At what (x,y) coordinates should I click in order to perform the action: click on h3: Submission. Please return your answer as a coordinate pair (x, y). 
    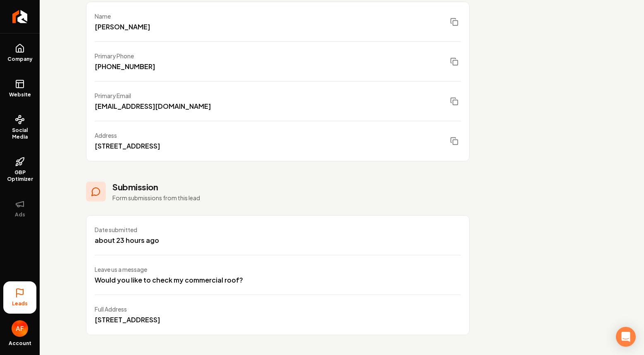
    Looking at the image, I should click on (157, 187).